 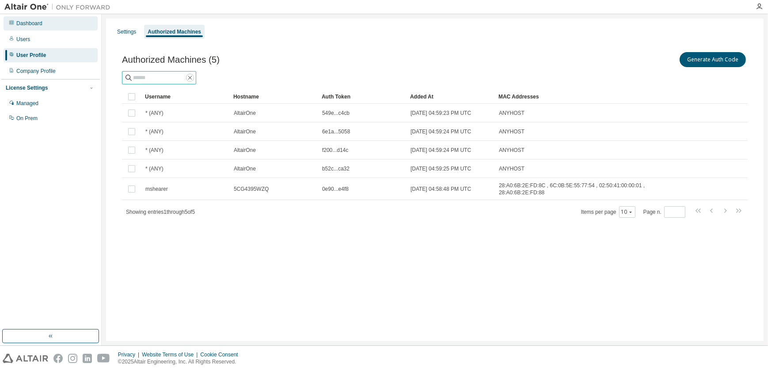 I want to click on span: f200...d14c, so click(x=335, y=150).